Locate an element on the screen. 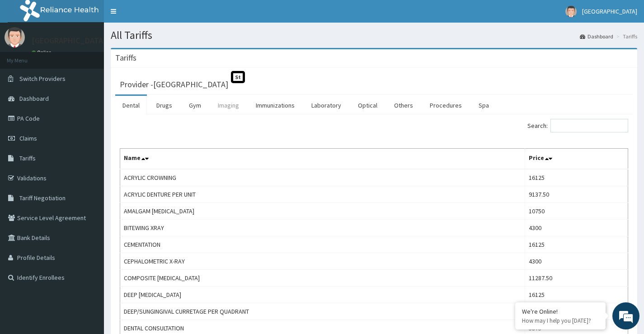  td: ACRYLIC DENTURE PER UNIT is located at coordinates (323, 195).